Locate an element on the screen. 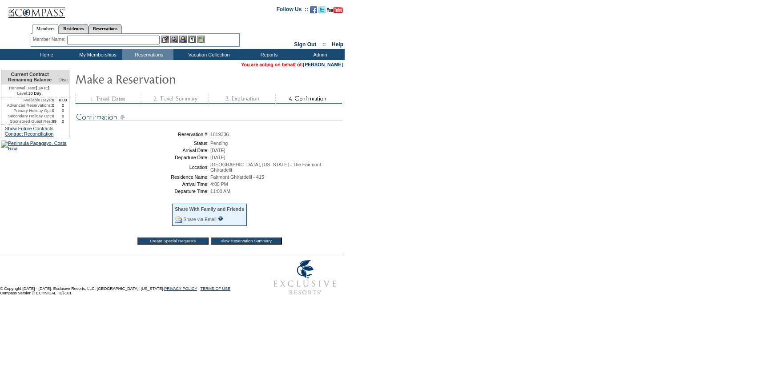  td: Follow Us :: is located at coordinates (292, 11).